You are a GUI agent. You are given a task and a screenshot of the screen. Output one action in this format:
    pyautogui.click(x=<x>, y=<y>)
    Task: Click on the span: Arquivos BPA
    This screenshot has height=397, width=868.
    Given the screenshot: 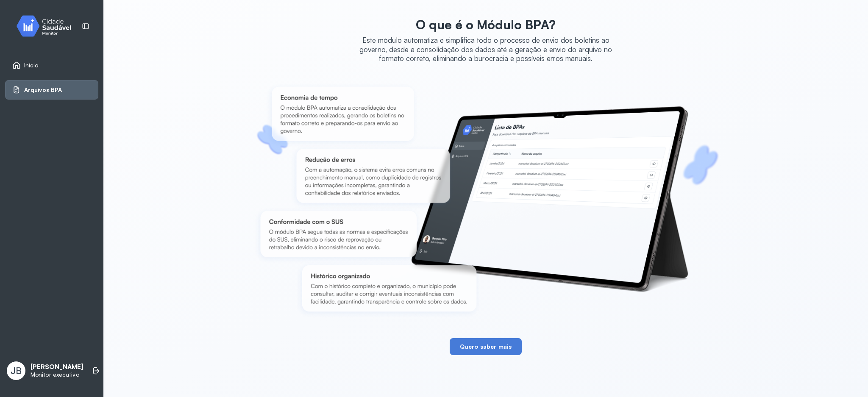 What is the action you would take?
    pyautogui.click(x=43, y=89)
    